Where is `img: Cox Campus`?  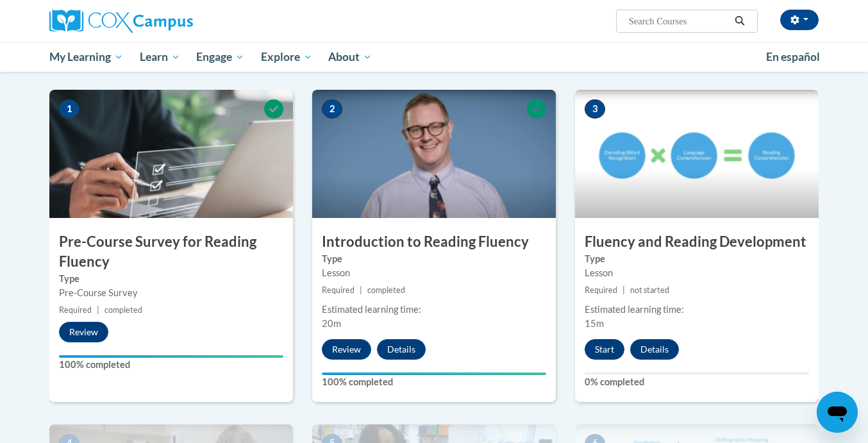 img: Cox Campus is located at coordinates (121, 21).